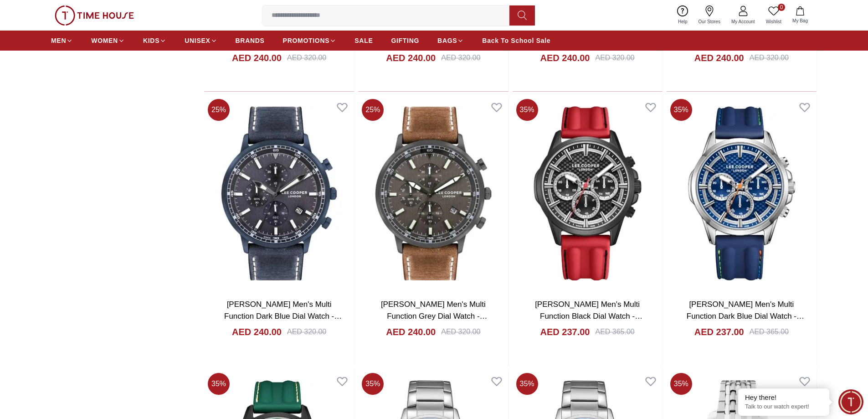  Describe the element at coordinates (364, 41) in the screenshot. I see `span: SALE` at that location.